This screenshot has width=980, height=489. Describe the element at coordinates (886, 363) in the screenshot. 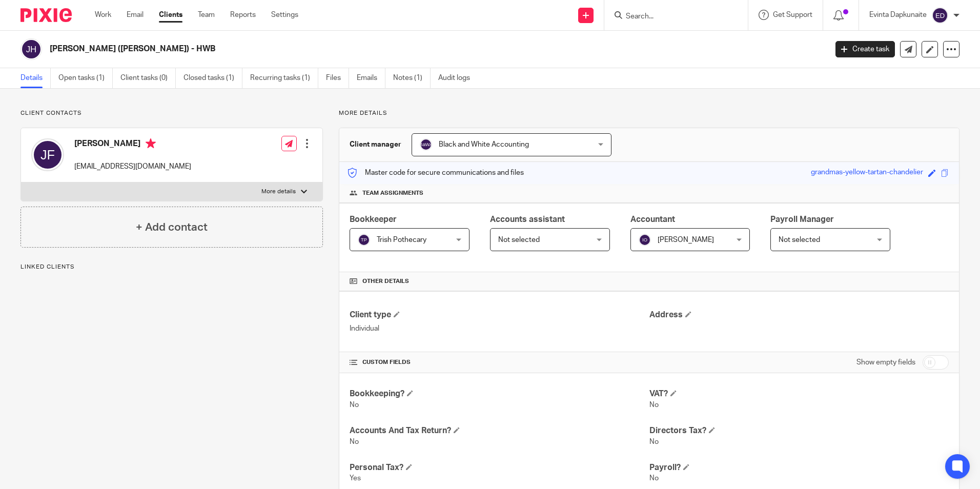

I see `label: Show empty fields` at that location.